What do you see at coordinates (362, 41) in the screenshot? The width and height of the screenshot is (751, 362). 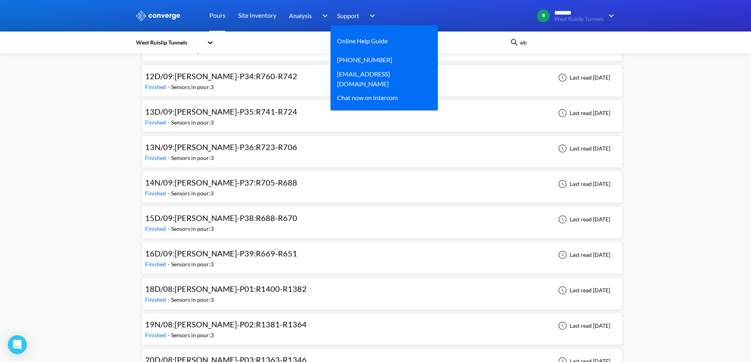 I see `a: Online Help Guide` at bounding box center [362, 41].